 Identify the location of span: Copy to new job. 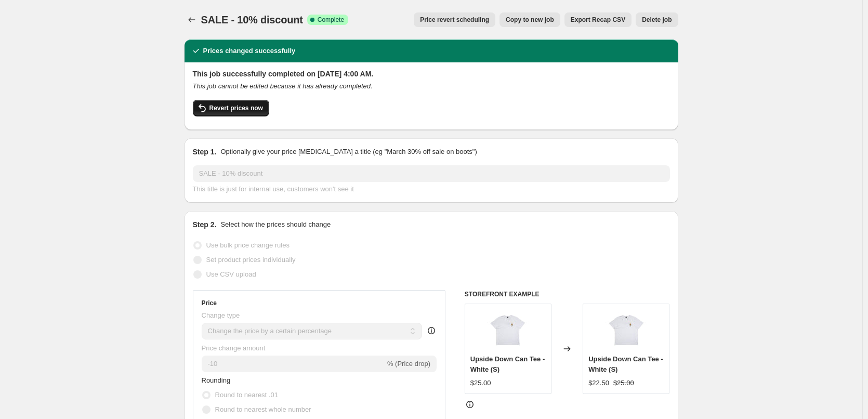
(530, 20).